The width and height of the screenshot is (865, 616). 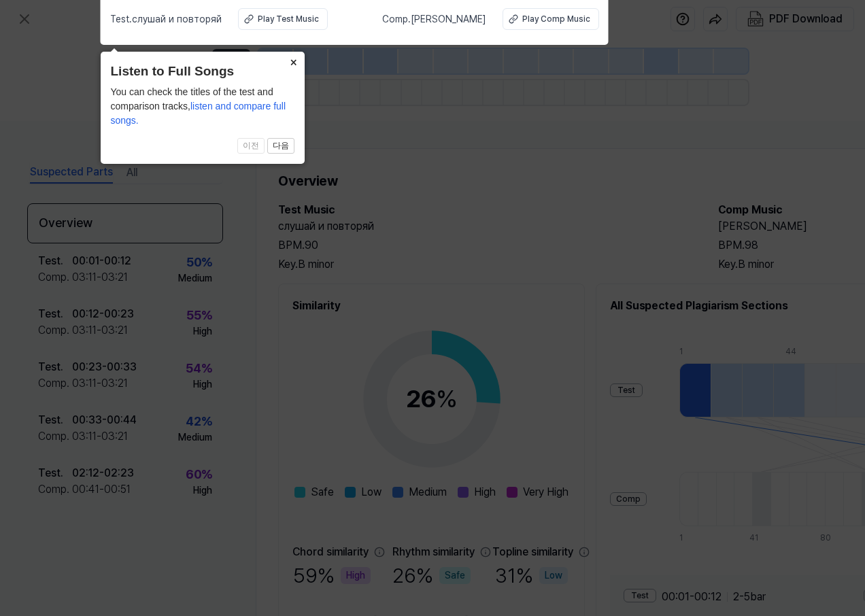 I want to click on span: listen and compare full songs., so click(x=198, y=112).